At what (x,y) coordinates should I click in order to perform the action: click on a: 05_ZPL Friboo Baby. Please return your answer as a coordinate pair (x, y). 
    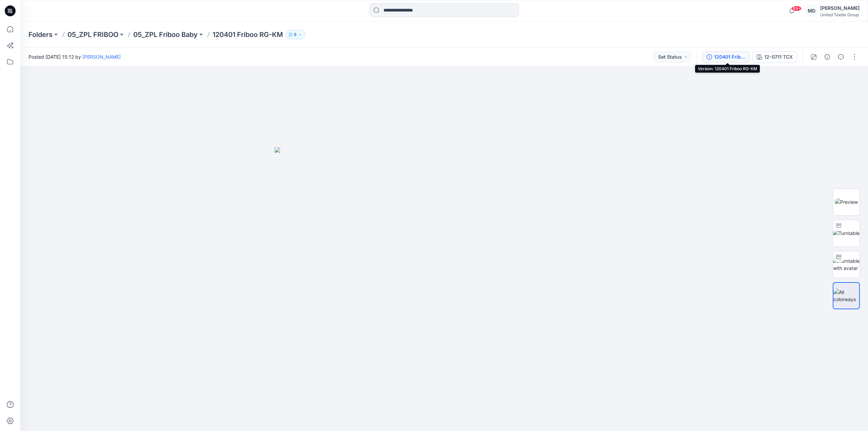
    Looking at the image, I should click on (165, 34).